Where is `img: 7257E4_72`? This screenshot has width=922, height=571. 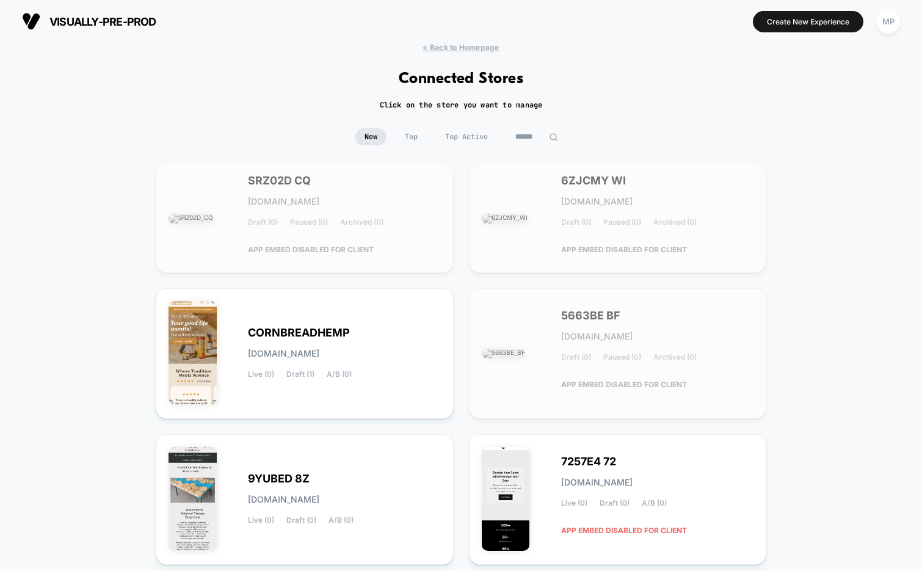
img: 7257E4_72 is located at coordinates (505, 499).